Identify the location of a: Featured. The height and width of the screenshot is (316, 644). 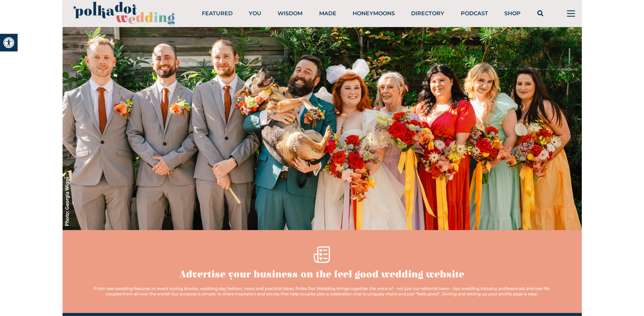
(217, 13).